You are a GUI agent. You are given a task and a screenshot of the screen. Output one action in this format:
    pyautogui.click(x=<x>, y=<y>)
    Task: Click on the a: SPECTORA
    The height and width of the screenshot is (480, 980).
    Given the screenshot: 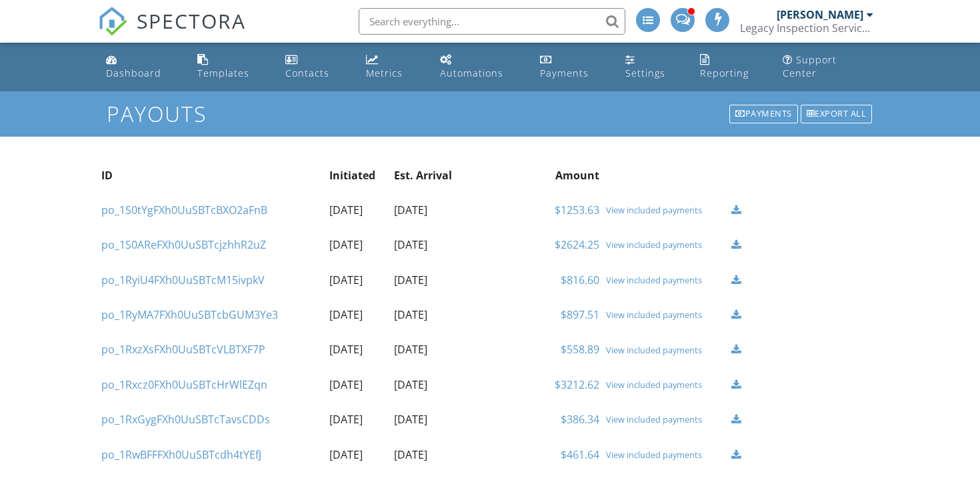 What is the action you would take?
    pyautogui.click(x=172, y=32)
    